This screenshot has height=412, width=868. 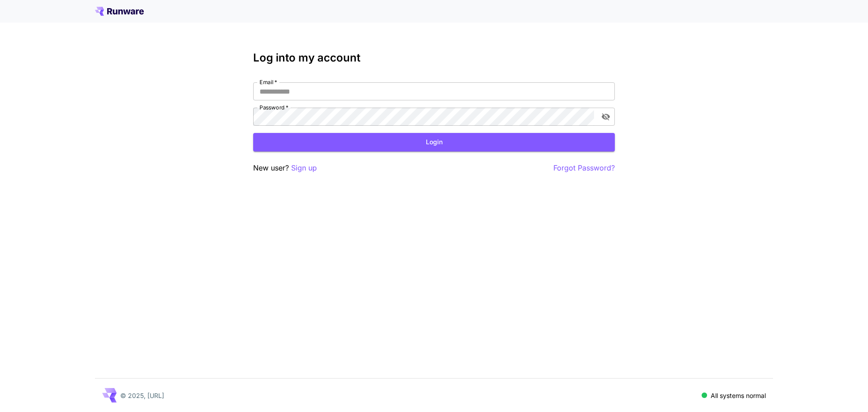 What do you see at coordinates (739, 395) in the screenshot?
I see `p: All systems normal` at bounding box center [739, 395].